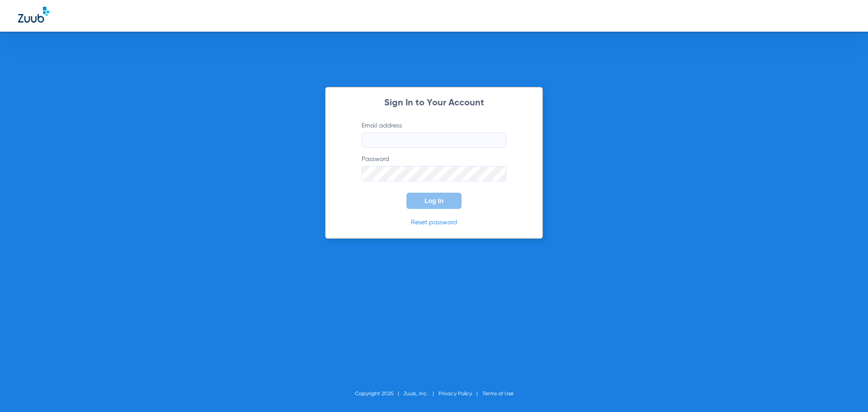 Image resolution: width=868 pixels, height=412 pixels. What do you see at coordinates (434, 222) in the screenshot?
I see `a: Reset password` at bounding box center [434, 222].